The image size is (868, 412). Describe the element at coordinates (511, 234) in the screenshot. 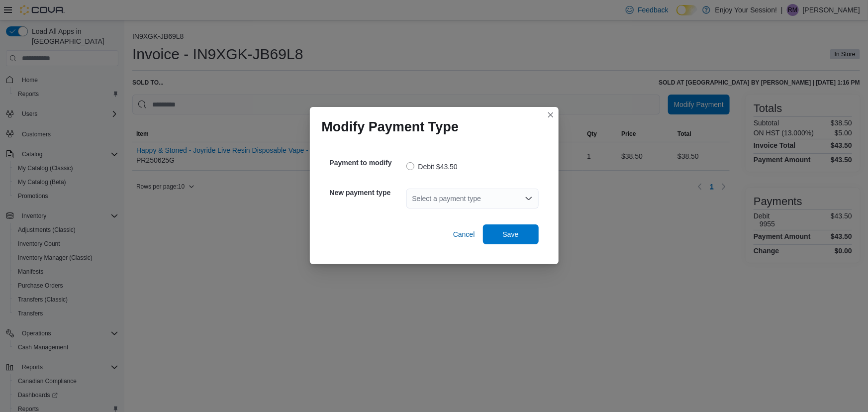

I see `span: Save` at that location.